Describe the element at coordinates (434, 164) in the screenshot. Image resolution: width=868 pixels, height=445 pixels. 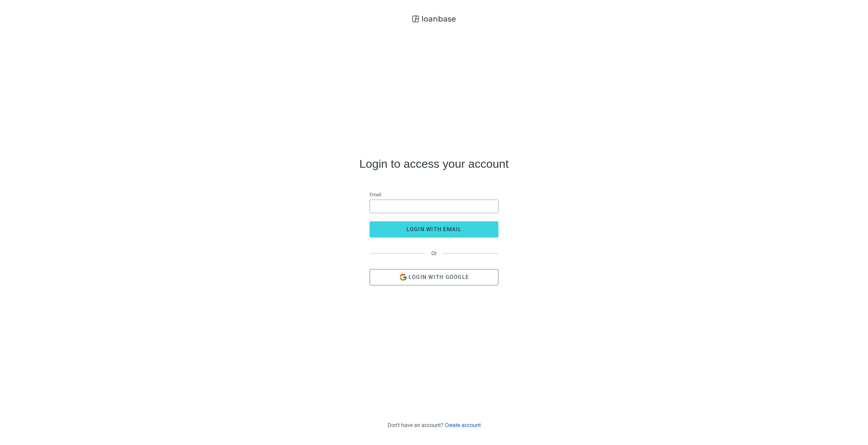
I see `h4: Login to access your account` at that location.